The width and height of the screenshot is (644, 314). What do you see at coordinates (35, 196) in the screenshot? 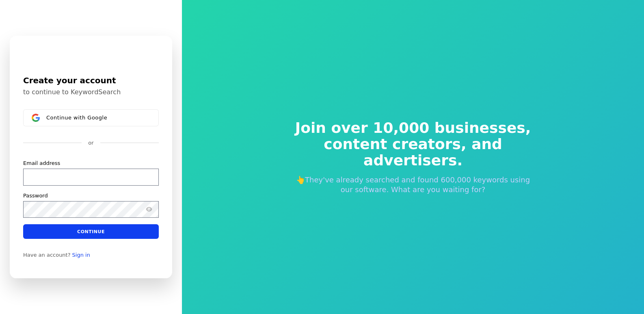
I see `label: Password` at bounding box center [35, 196].